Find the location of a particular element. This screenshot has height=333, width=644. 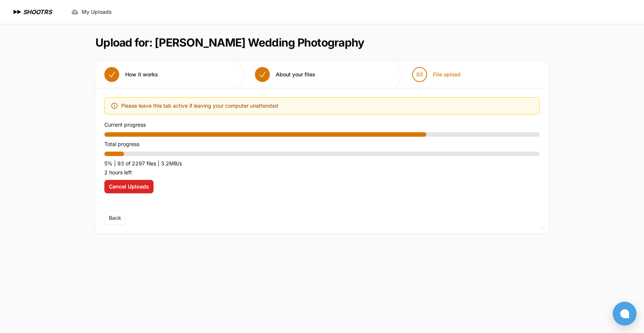

button: How it works is located at coordinates (131, 75).